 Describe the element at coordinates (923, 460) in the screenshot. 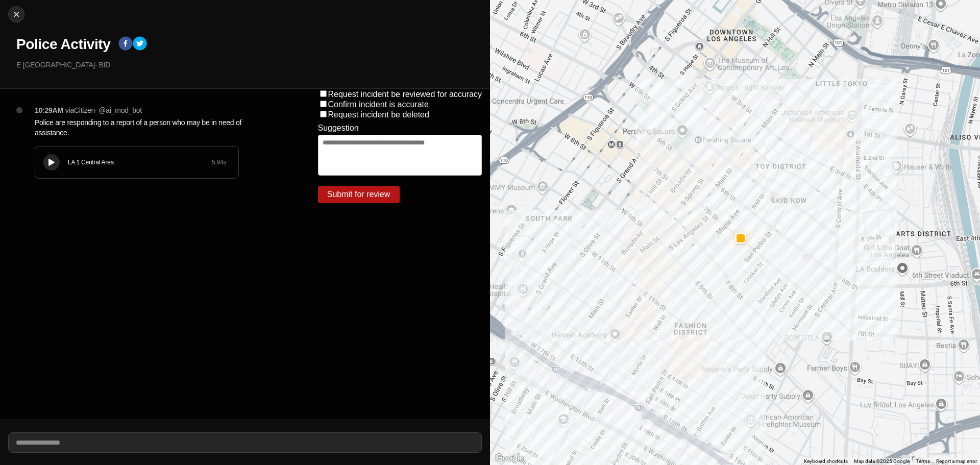

I see `a: Terms (opens in new tab)` at that location.